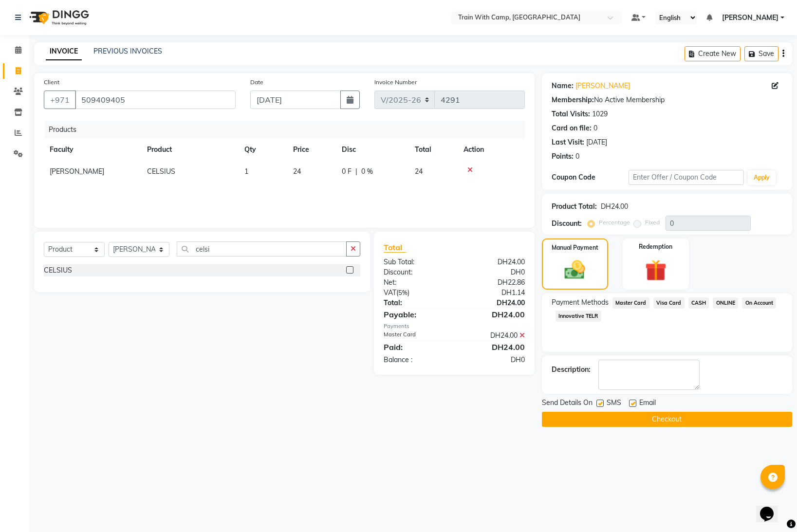 The width and height of the screenshot is (797, 532). Describe the element at coordinates (573, 100) in the screenshot. I see `div: Membership:` at that location.